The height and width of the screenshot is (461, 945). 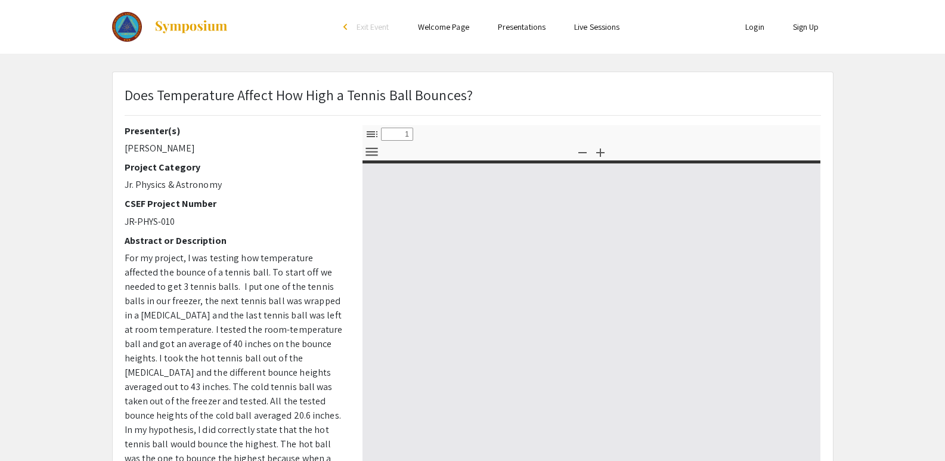 I want to click on p: Does Temperature Affect How High a Tennis Ball Bounces?, so click(x=299, y=95).